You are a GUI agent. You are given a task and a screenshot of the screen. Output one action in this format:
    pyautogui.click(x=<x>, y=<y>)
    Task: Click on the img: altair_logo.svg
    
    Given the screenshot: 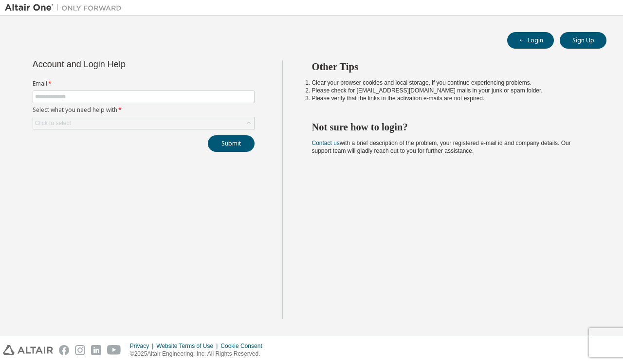 What is the action you would take?
    pyautogui.click(x=28, y=350)
    